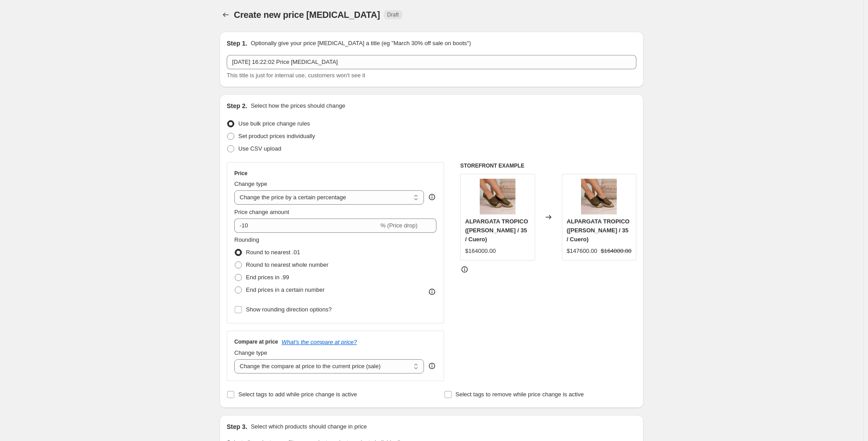 This screenshot has width=868, height=441. What do you see at coordinates (285, 289) in the screenshot?
I see `span: End prices in a certain number` at bounding box center [285, 289].